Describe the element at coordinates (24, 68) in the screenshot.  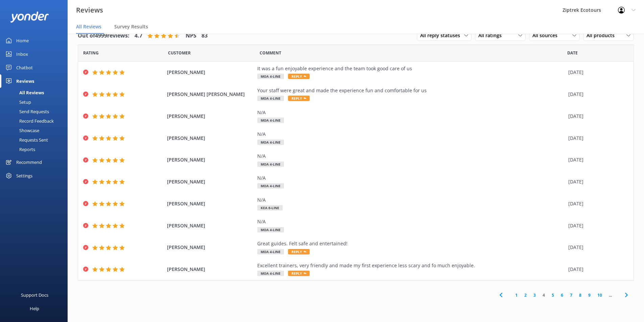
I see `div: Chatbot` at that location.